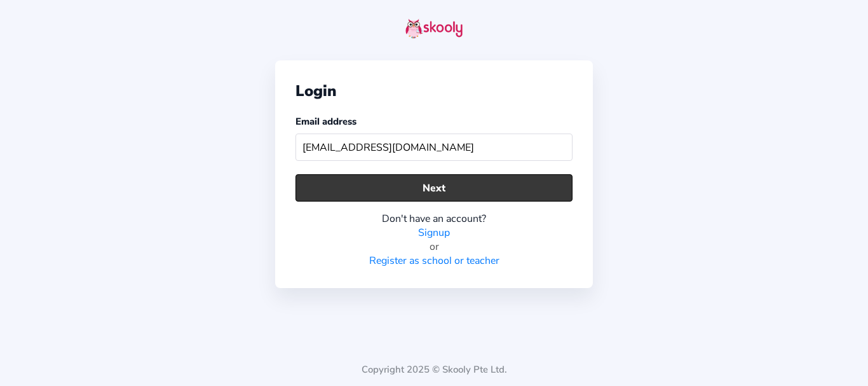 This screenshot has height=386, width=868. I want to click on img: skooly-logo.png, so click(434, 29).